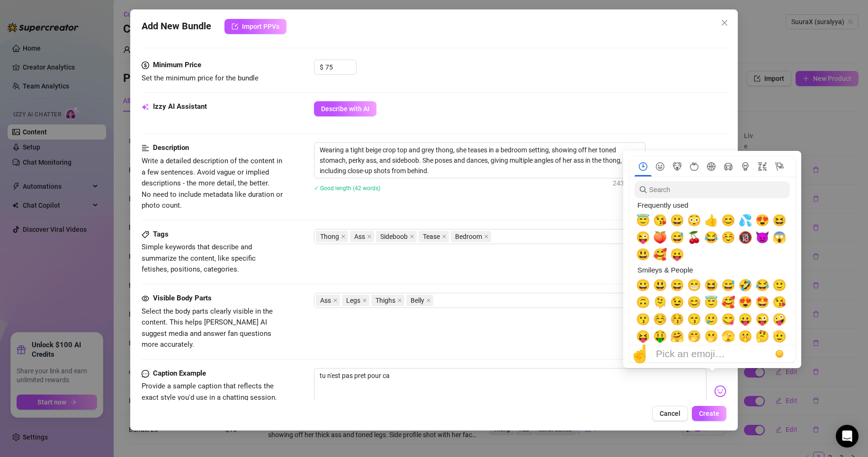  What do you see at coordinates (480, 160) in the screenshot?
I see `textarea: Wearing a tight beige crop top and grey thong, she teases in a bedroom setting, showing off her t...` at bounding box center [480, 160].